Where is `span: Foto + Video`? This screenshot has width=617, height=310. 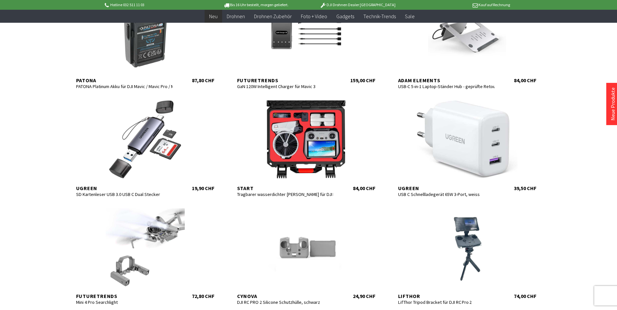 span: Foto + Video is located at coordinates (314, 16).